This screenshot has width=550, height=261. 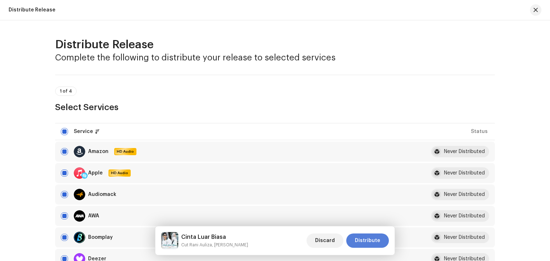 I want to click on img: 803063ef-6137-4cc3-8e41-c6fd48d37687, so click(x=170, y=241).